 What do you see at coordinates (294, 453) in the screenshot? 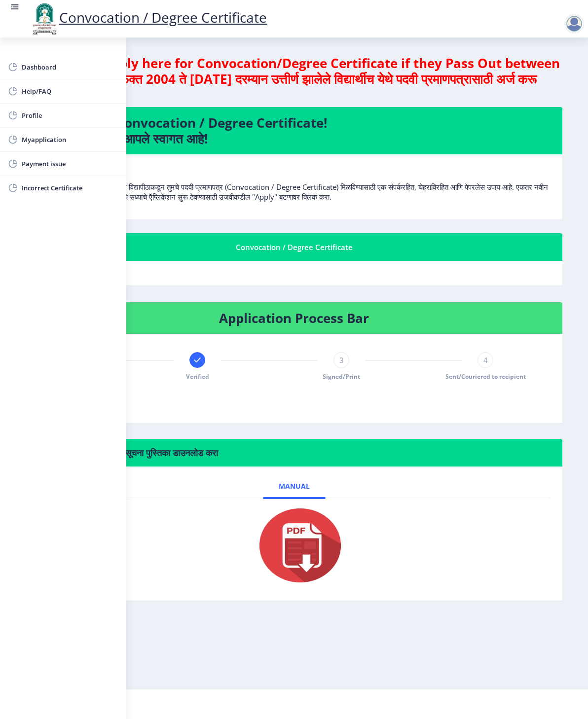
I see `h6: मदत पाहिजे? कृपया खालील सूचना पुस्तिका डाउनलोड करा` at bounding box center [294, 453].